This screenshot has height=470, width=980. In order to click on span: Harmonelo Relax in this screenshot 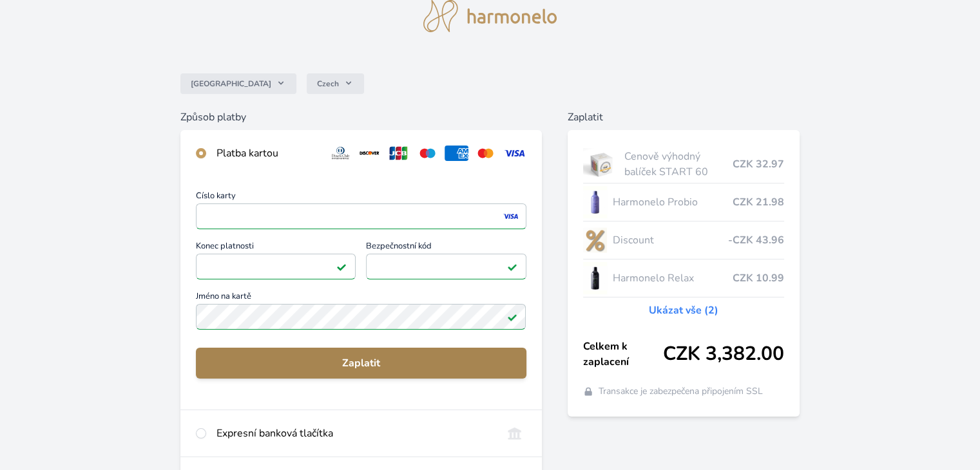, I will do `click(672, 278)`.